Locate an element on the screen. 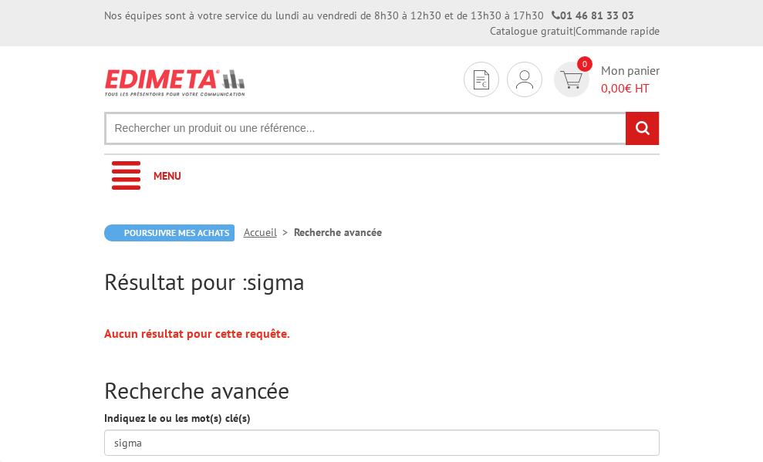 This screenshot has width=763, height=462. a: Accueil is located at coordinates (269, 232).